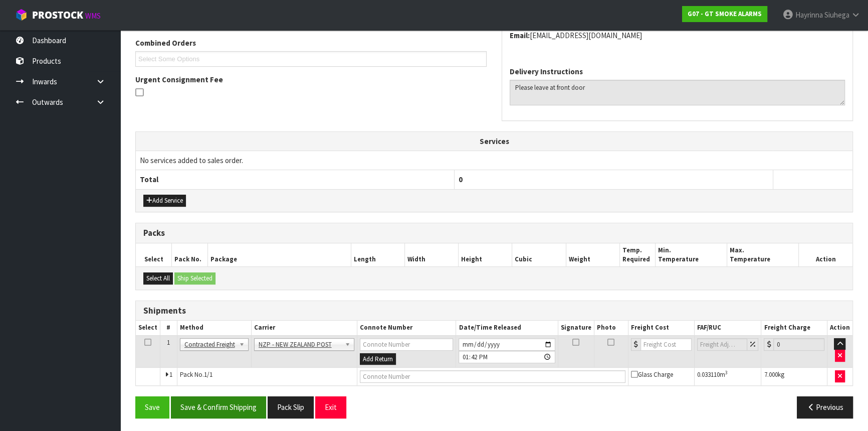  I want to click on img: cube-alt.png, so click(21, 14).